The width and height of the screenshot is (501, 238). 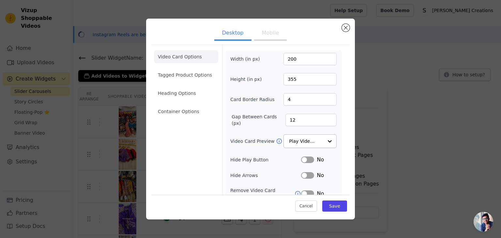 I want to click on a: Open chat, so click(x=483, y=222).